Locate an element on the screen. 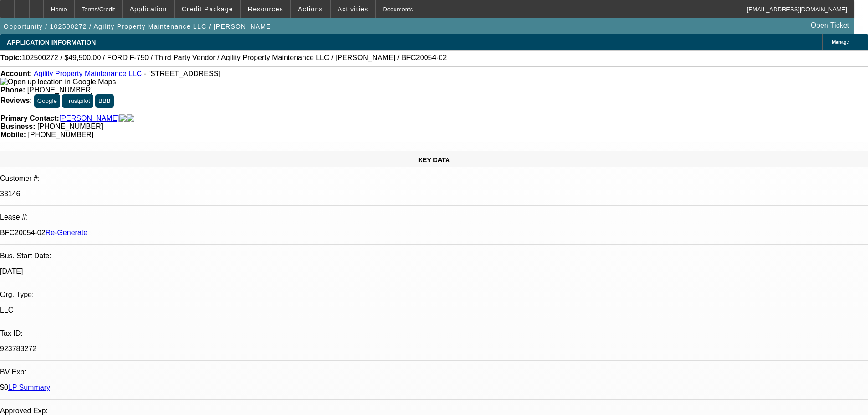 The width and height of the screenshot is (868, 415). a: Agility Property Maintenance LLC is located at coordinates (88, 74).